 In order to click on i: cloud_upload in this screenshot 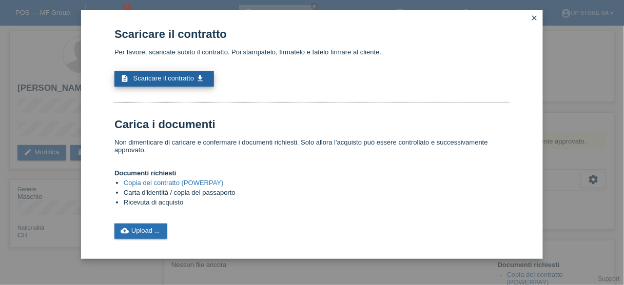, I will do `click(125, 231)`.